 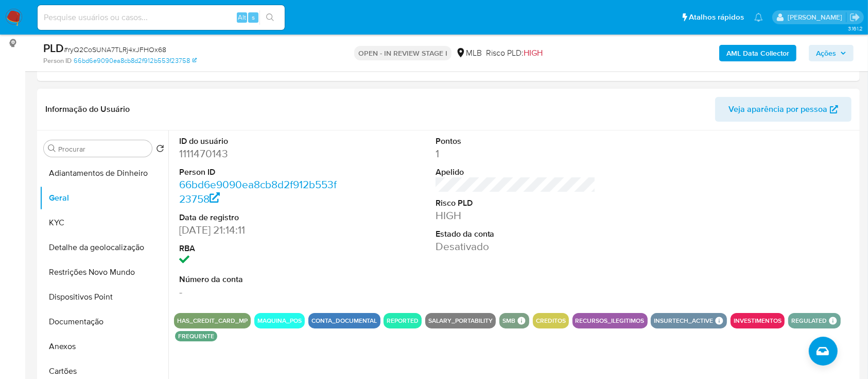 I want to click on dd: 1, so click(x=516, y=154).